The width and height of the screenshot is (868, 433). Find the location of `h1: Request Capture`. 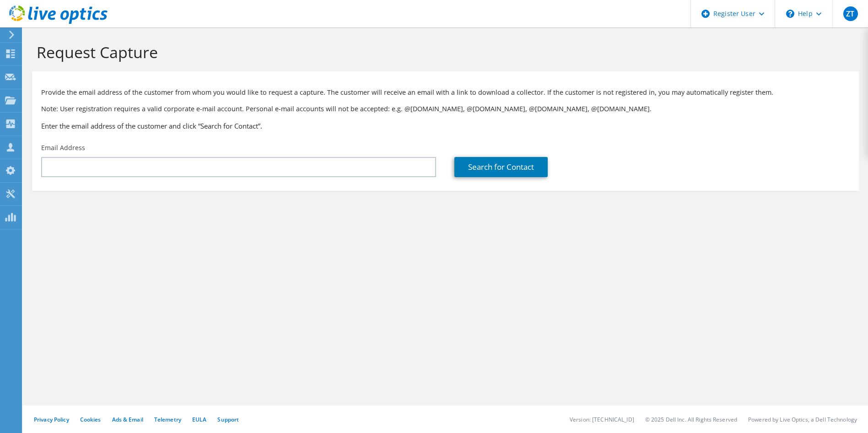

h1: Request Capture is located at coordinates (443, 52).